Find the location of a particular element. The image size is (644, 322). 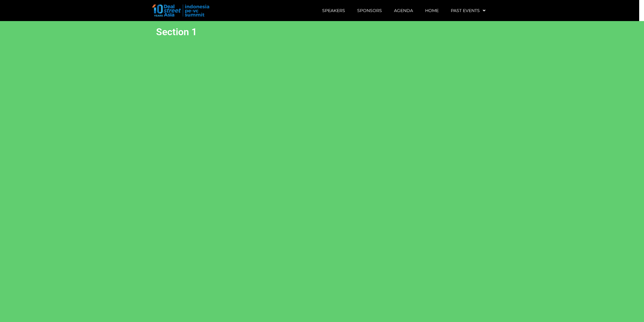

a: Agenda is located at coordinates (404, 11).